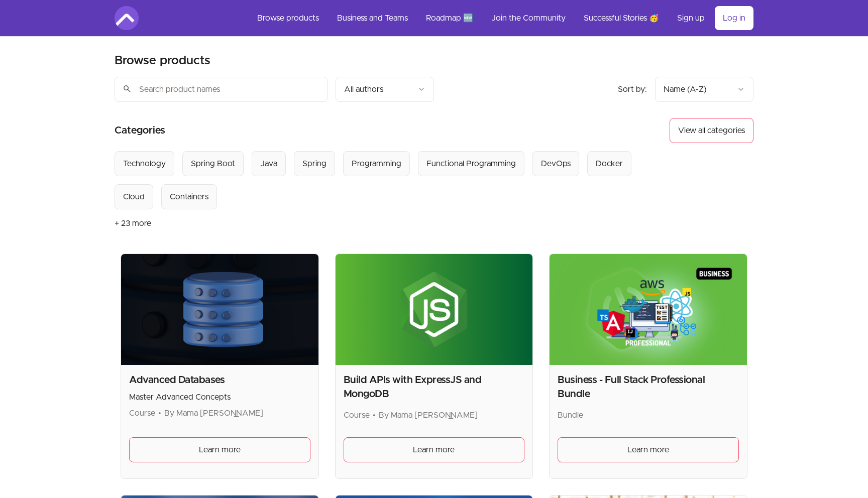  I want to click on h2: Advanced Databases, so click(219, 380).